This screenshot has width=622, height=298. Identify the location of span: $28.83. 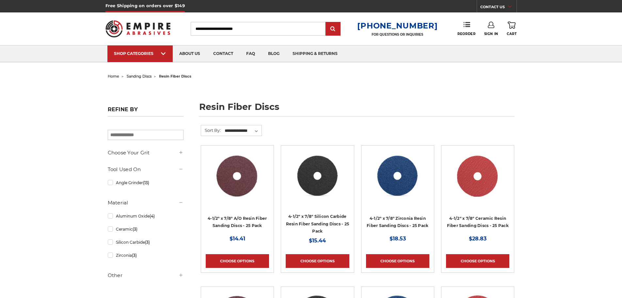
(478, 238).